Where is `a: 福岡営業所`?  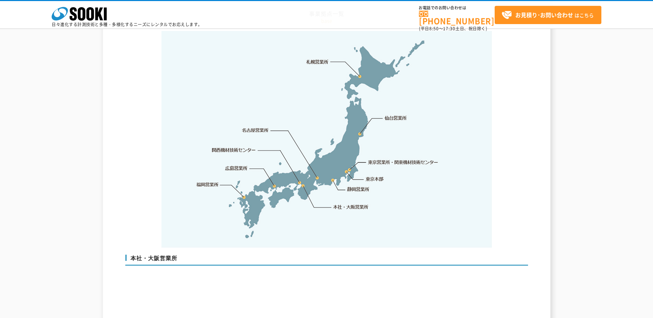 a: 福岡営業所 is located at coordinates (207, 184).